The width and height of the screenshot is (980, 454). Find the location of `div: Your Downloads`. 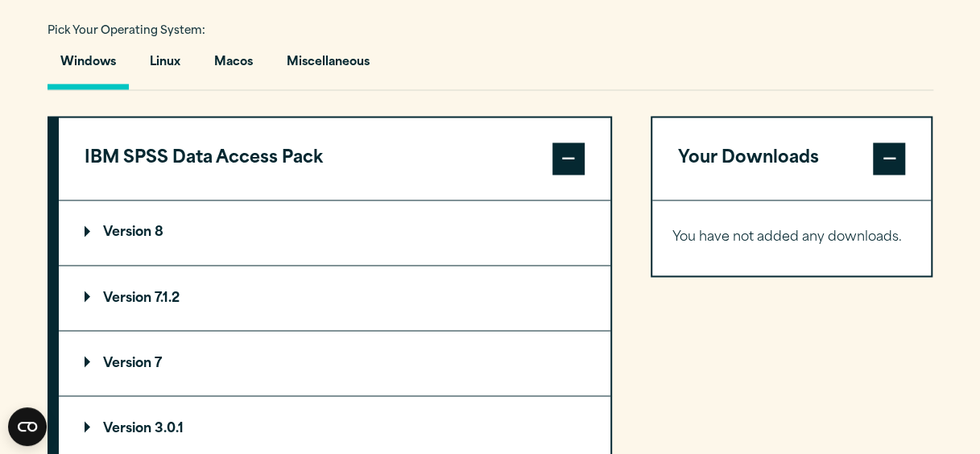

div: Your Downloads is located at coordinates (791, 237).